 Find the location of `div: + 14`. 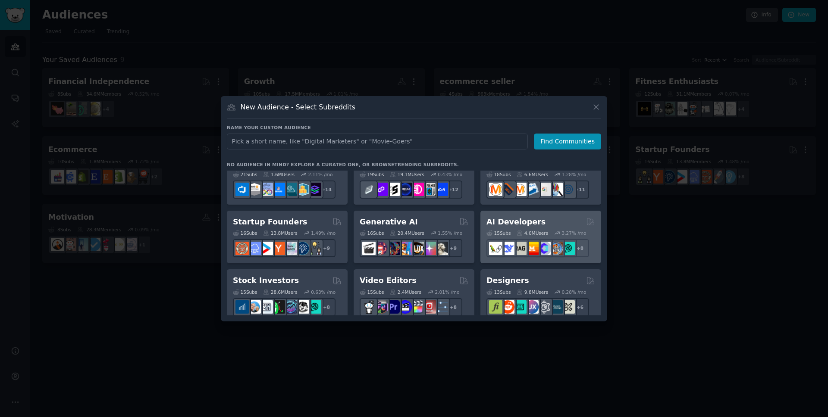

div: + 14 is located at coordinates (326, 190).